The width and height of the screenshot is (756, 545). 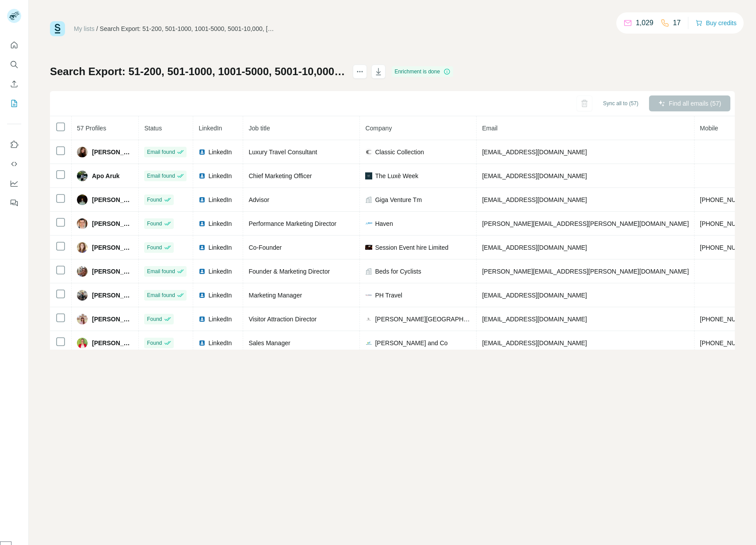 I want to click on span: Sync all to (57), so click(x=621, y=104).